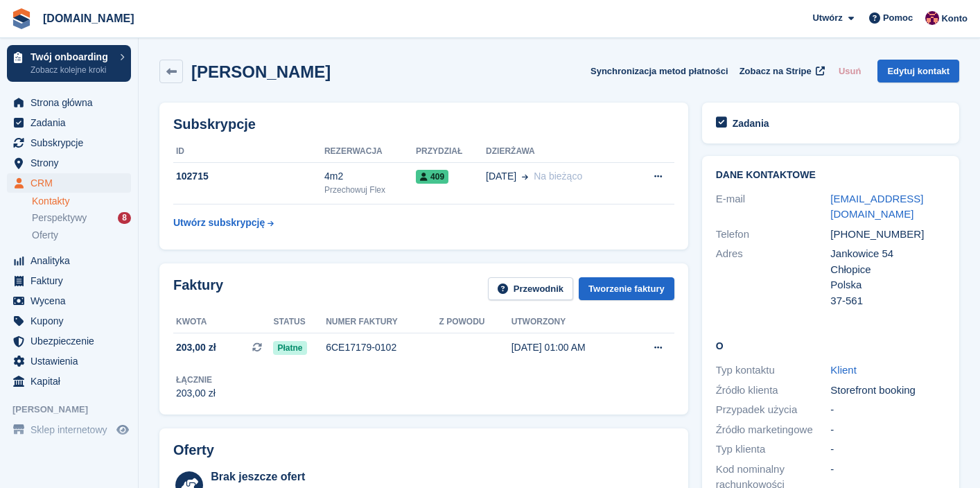 This screenshot has height=488, width=980. Describe the element at coordinates (72, 321) in the screenshot. I see `span: Kupony` at that location.